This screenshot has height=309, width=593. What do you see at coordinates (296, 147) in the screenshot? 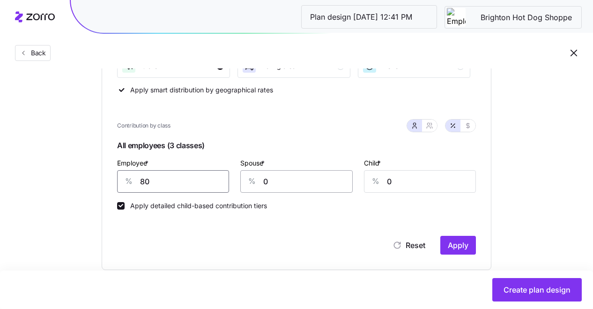
I see `span: All employees (3 classes)` at bounding box center [296, 147].